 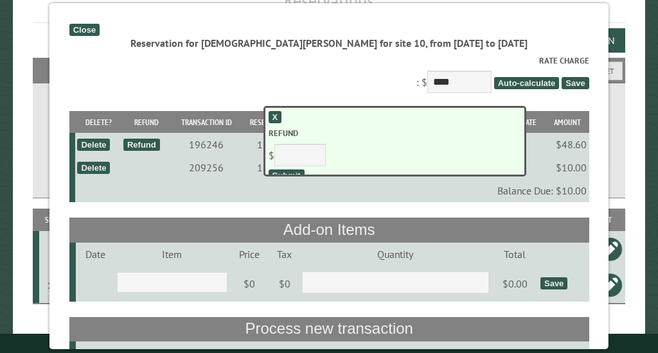 What do you see at coordinates (53, 285) in the screenshot?
I see `div: 10` at bounding box center [53, 285].